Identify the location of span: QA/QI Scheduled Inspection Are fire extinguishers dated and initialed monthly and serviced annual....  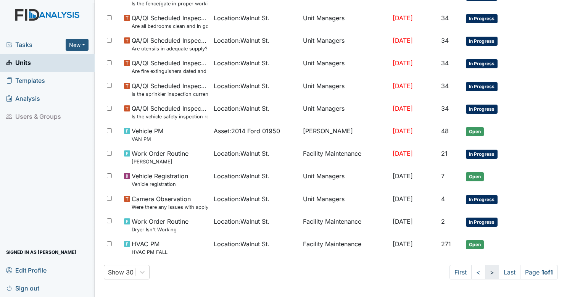
(169, 66).